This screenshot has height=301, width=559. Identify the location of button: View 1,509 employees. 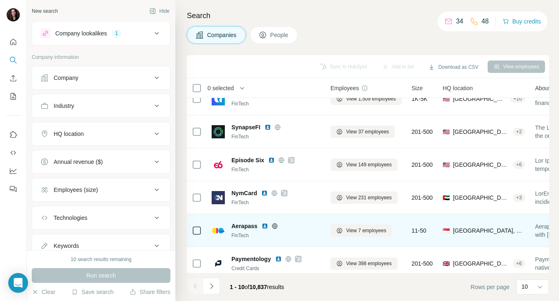
(366, 99).